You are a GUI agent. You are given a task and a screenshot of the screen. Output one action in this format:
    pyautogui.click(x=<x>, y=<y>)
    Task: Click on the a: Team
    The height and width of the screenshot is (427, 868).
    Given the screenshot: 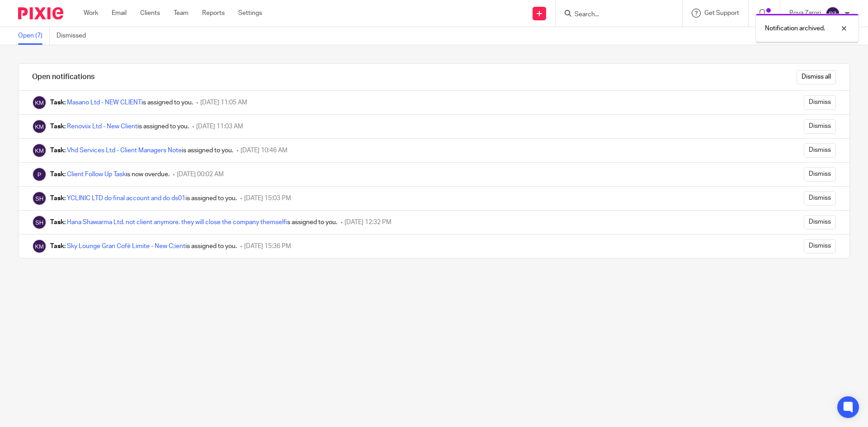 What is the action you would take?
    pyautogui.click(x=181, y=13)
    